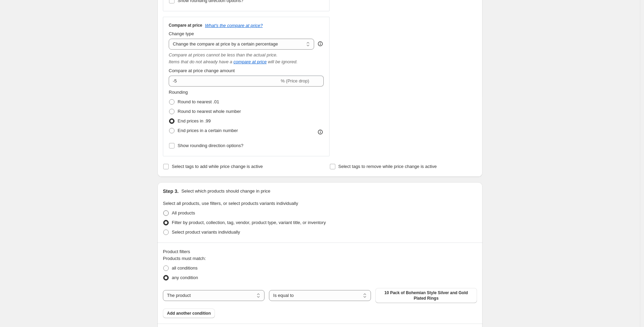 The image size is (644, 327). I want to click on span: Compare at price change amount, so click(202, 71).